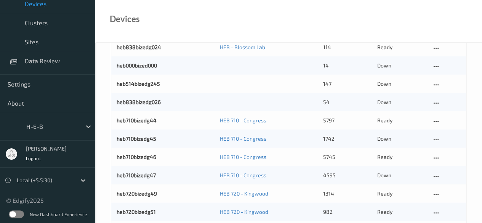  I want to click on div: 1742, so click(347, 139).